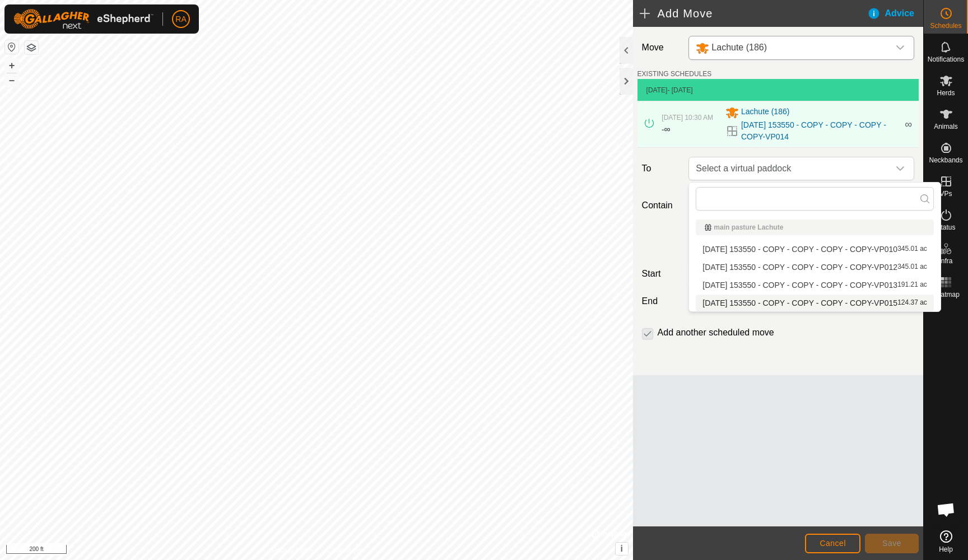 The width and height of the screenshot is (968, 560). Describe the element at coordinates (946, 25) in the screenshot. I see `span: Schedules` at that location.